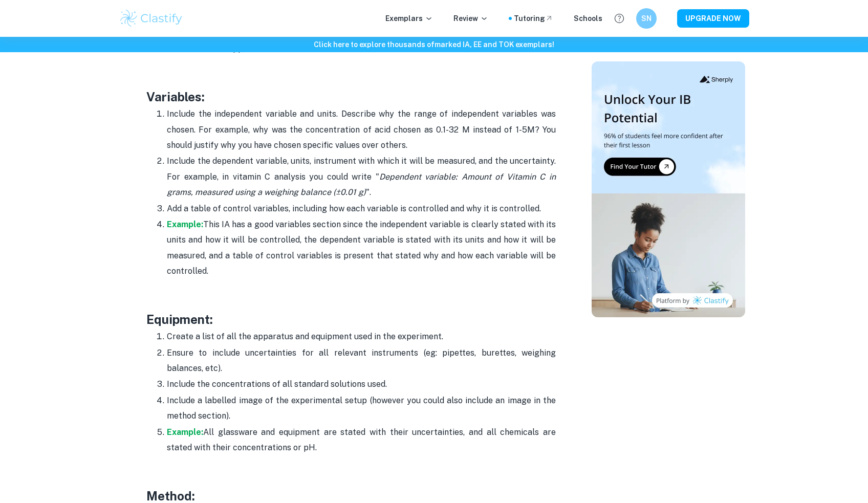 This screenshot has width=868, height=503. Describe the element at coordinates (471, 18) in the screenshot. I see `p: Review` at that location.